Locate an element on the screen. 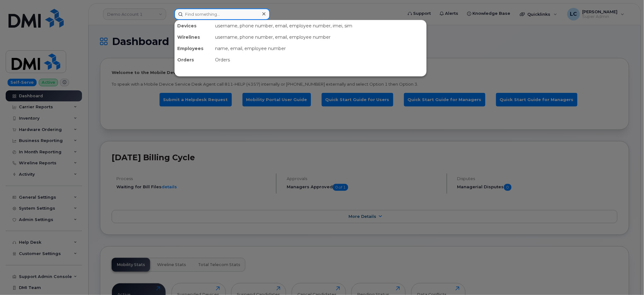 Image resolution: width=644 pixels, height=295 pixels. div: Wirelines is located at coordinates (193, 37).